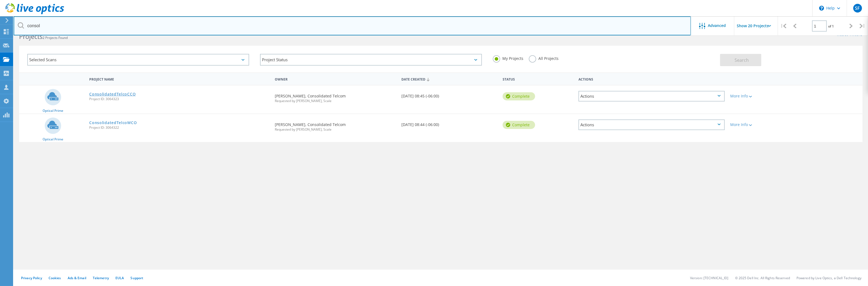 Image resolution: width=868 pixels, height=286 pixels. I want to click on span: Advanced, so click(717, 26).